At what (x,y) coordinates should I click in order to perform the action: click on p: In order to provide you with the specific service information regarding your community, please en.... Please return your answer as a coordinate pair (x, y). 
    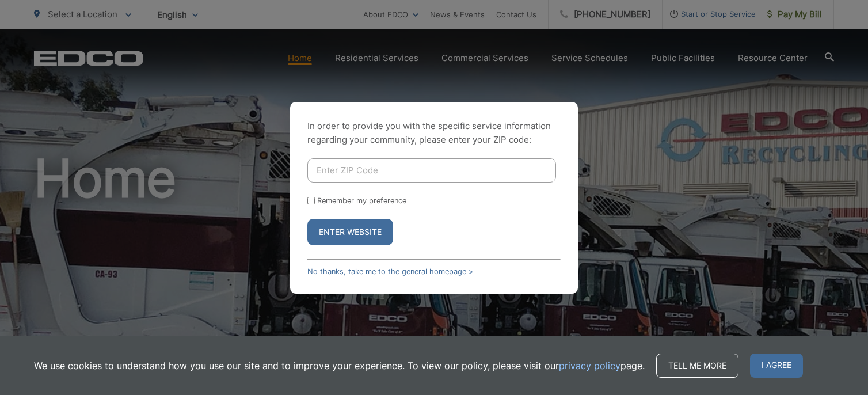
    Looking at the image, I should click on (434, 133).